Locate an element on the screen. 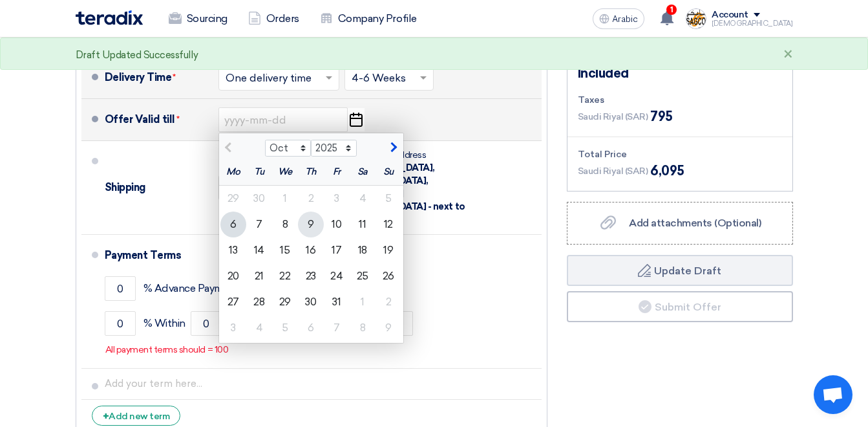 Image resolution: width=868 pixels, height=427 pixels. a: Orders is located at coordinates (273, 19).